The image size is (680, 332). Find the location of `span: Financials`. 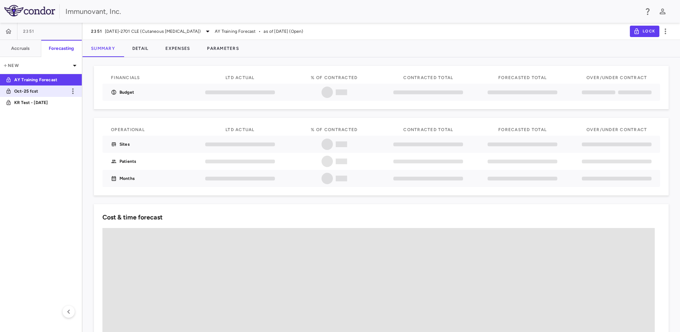

span: Financials is located at coordinates (126, 78).